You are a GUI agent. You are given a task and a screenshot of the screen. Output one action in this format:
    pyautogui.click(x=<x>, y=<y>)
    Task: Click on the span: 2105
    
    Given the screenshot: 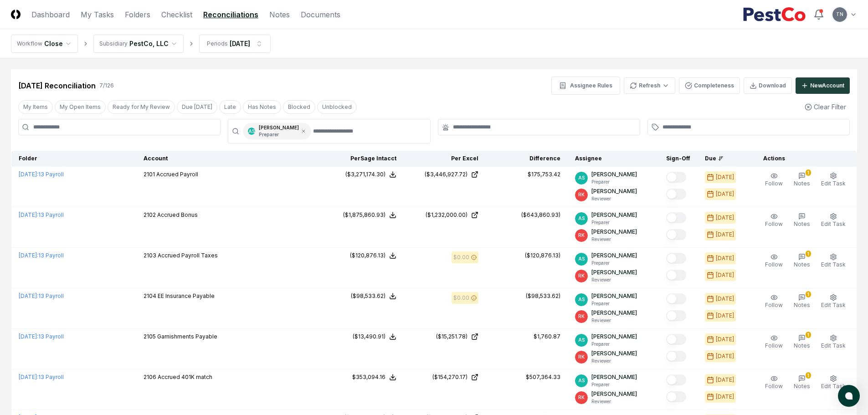 What is the action you would take?
    pyautogui.click(x=149, y=336)
    